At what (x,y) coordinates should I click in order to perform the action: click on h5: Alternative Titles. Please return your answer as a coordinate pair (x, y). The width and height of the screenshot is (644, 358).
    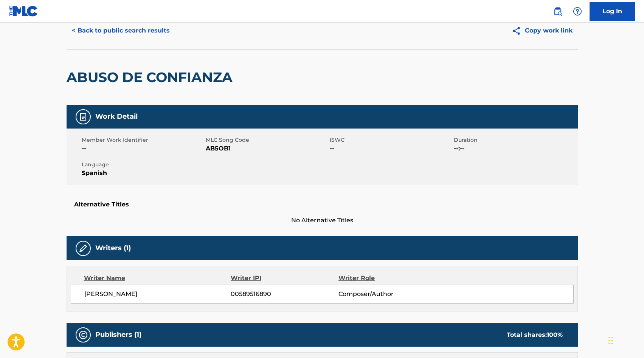
    Looking at the image, I should click on (322, 205).